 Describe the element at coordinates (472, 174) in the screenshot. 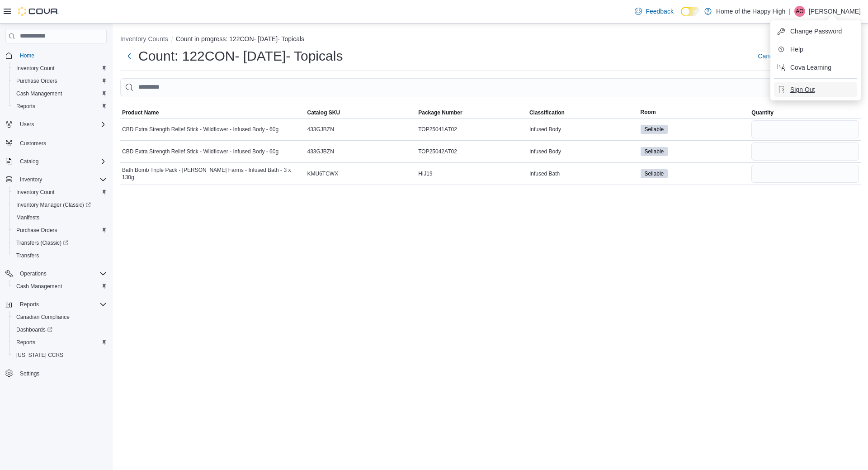

I see `div: HIJ19` at that location.